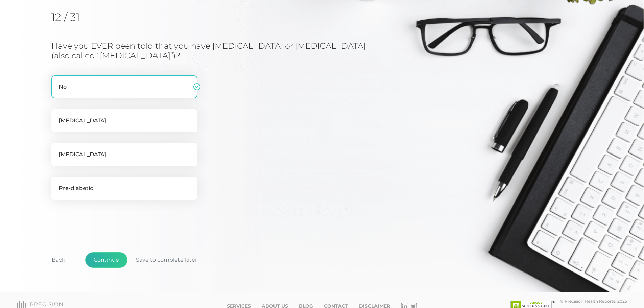  I want to click on label: Pre-diabetic, so click(124, 188).